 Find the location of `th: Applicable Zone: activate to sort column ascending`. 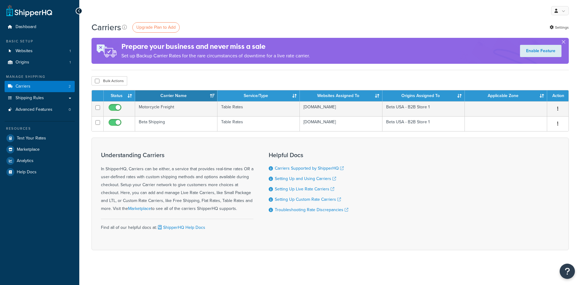

th: Applicable Zone: activate to sort column ascending is located at coordinates (506, 96).